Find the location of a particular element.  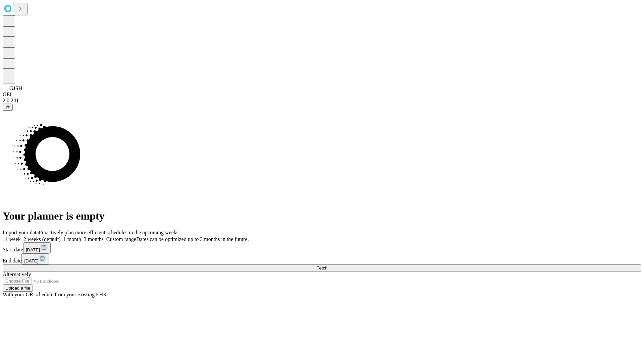

h1: Your planner is empty is located at coordinates (322, 216).